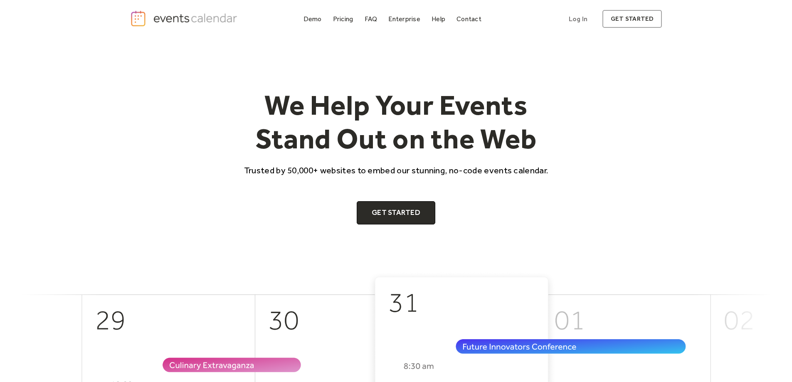 The height and width of the screenshot is (382, 792). What do you see at coordinates (396, 170) in the screenshot?
I see `p: Trusted by 50,000+ websites to embed our stunning, no-code events calendar.` at bounding box center [396, 170].